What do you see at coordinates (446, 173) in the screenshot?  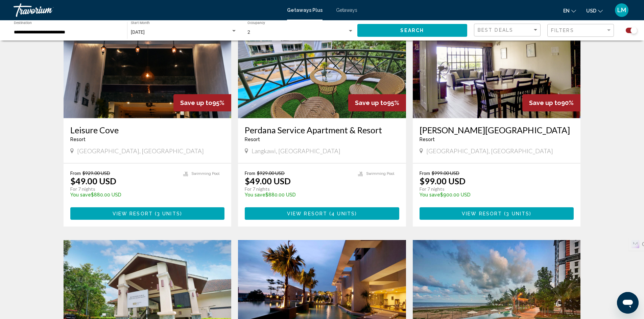 I see `span: $999.00 USD` at bounding box center [446, 173].